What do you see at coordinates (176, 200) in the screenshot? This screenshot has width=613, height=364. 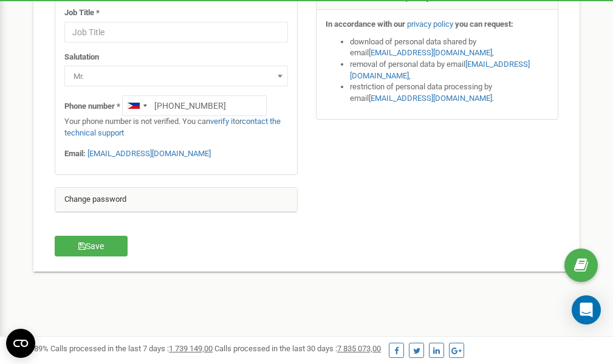 I see `div: Change password` at bounding box center [176, 200].